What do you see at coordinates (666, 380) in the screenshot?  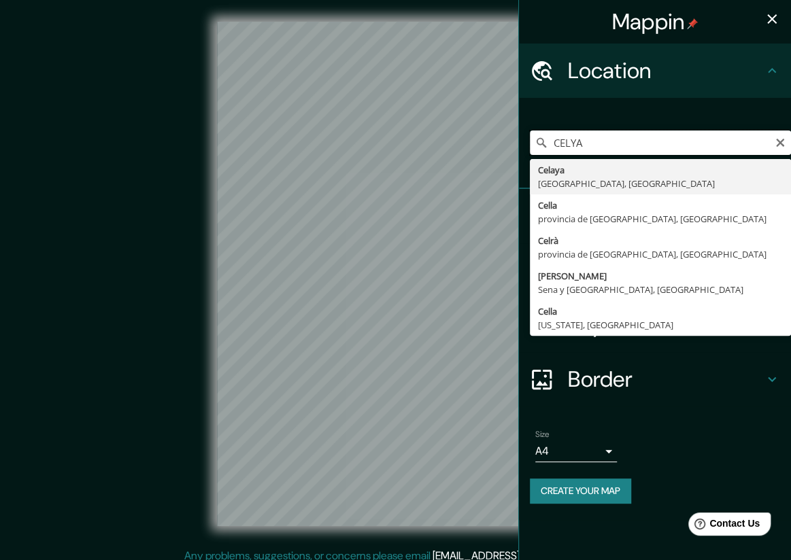 I see `h4: Border` at bounding box center [666, 380].